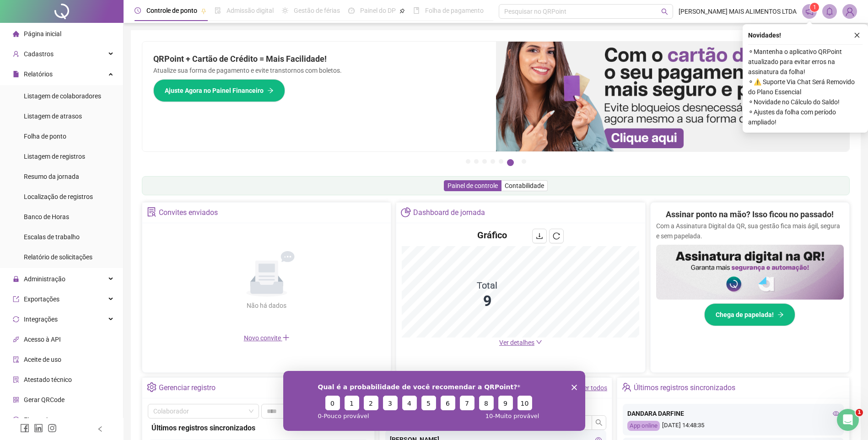  What do you see at coordinates (45, 279) in the screenshot?
I see `span: Administração` at bounding box center [45, 279].